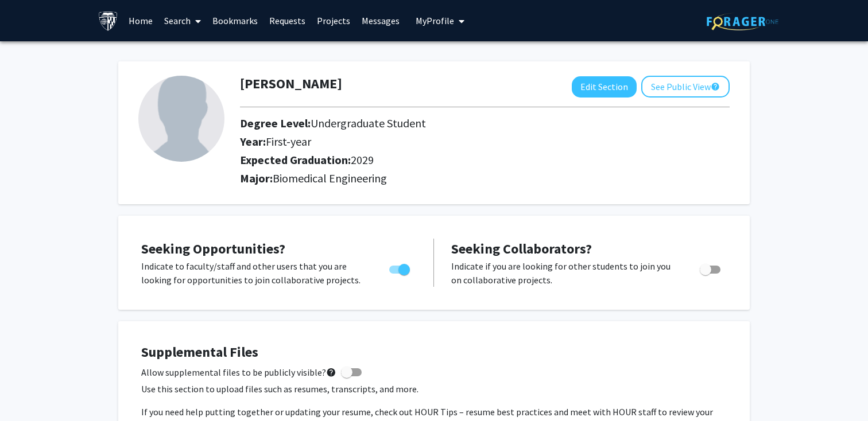 The image size is (868, 421). Describe the element at coordinates (239, 372) in the screenshot. I see `span: Allow supplemental files to be publicly visible?` at that location.